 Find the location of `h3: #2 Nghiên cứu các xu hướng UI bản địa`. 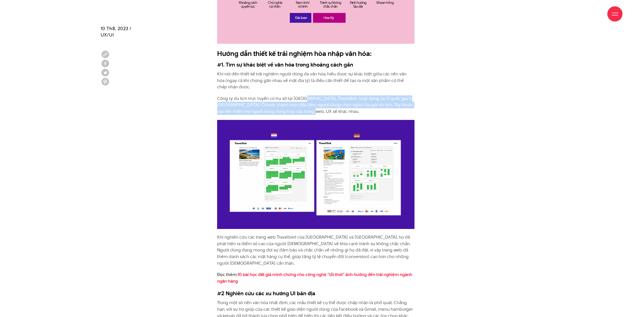

h3: #2 Nghiên cứu các xu hướng UI bản địa is located at coordinates (316, 293).